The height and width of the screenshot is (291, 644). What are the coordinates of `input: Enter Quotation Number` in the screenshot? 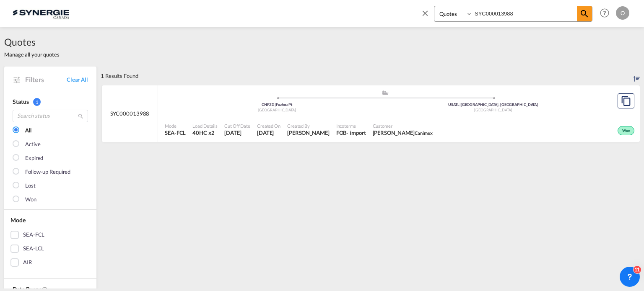 It's located at (525, 13).